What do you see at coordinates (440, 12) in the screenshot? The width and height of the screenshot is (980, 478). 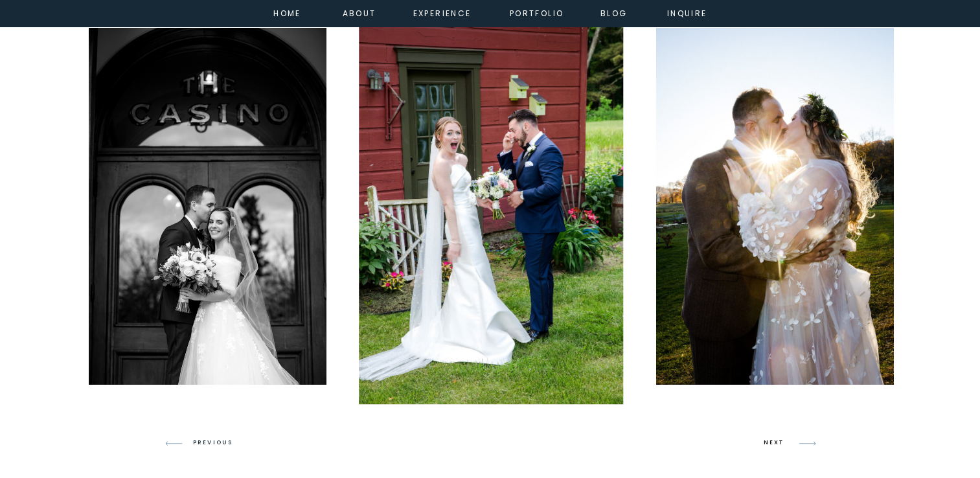 I see `a: experience` at bounding box center [440, 12].